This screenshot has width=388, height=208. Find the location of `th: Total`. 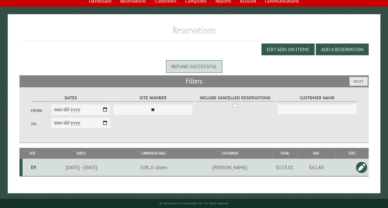

th: Total is located at coordinates (285, 153).